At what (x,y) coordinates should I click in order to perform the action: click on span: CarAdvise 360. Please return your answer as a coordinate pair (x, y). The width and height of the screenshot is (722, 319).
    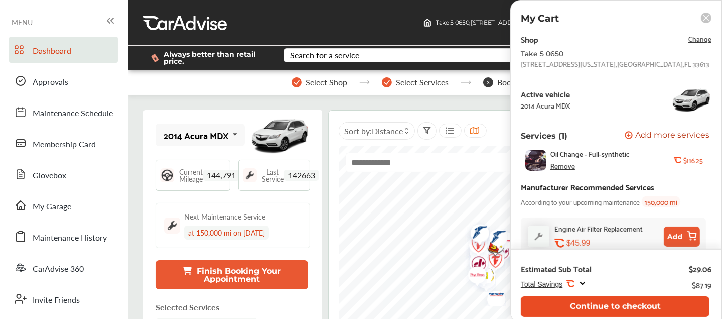
    Looking at the image, I should click on (58, 269).